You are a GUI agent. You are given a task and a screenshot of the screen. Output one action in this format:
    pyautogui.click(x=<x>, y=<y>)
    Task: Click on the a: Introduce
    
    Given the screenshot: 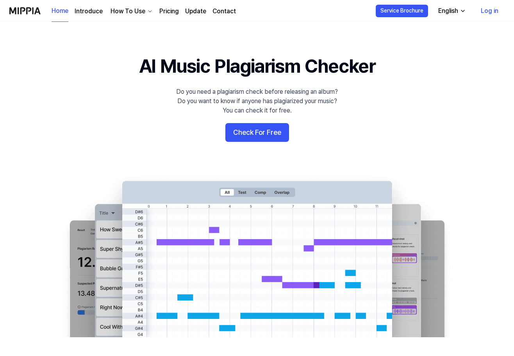 What is the action you would take?
    pyautogui.click(x=89, y=11)
    